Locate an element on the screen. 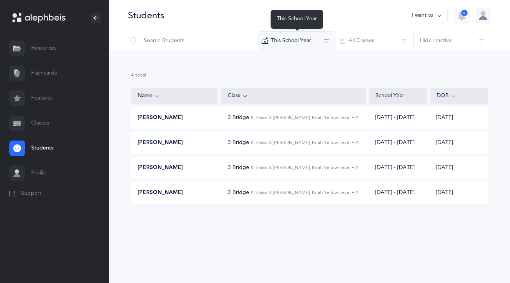 The width and height of the screenshot is (510, 283). div: Students is located at coordinates (146, 15).